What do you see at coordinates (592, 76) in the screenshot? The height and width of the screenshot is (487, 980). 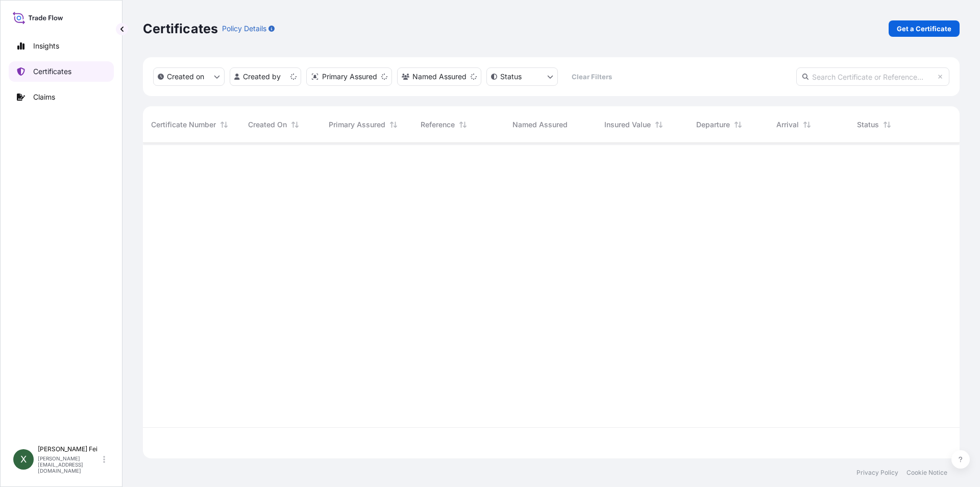 I see `button: Clear Filters` at bounding box center [592, 76].